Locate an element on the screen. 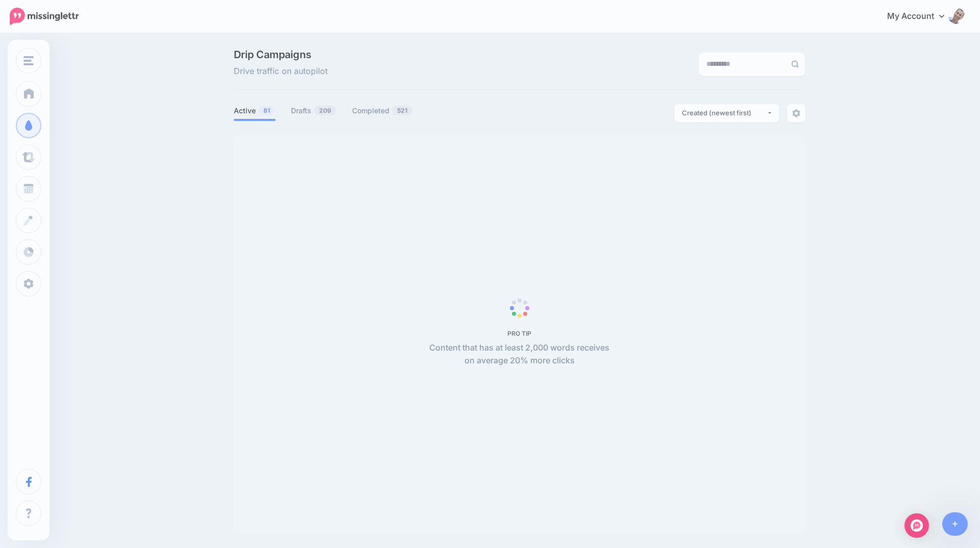 This screenshot has height=548, width=980. p: Content that has at least 2,000 words receives on average 20% more clicks is located at coordinates (519, 355).